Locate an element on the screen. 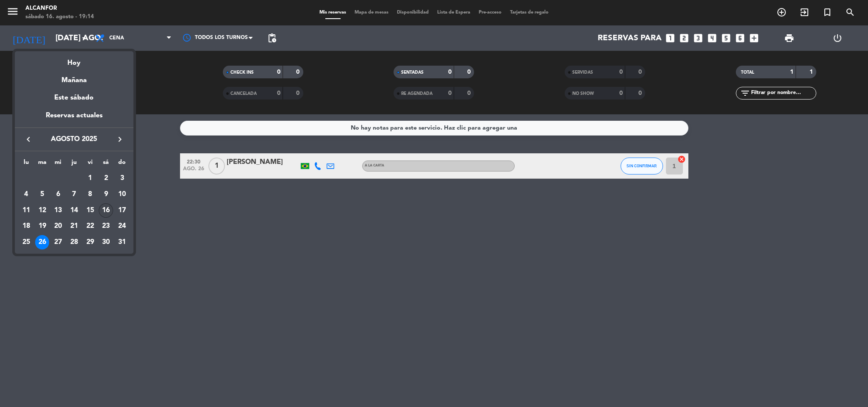 This screenshot has height=407, width=868. div: 3 is located at coordinates (122, 178).